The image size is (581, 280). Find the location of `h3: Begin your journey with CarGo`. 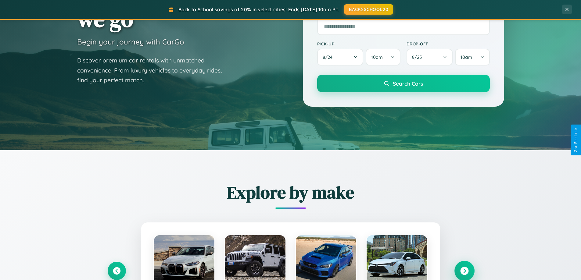

h3: Begin your journey with CarGo is located at coordinates (130, 42).